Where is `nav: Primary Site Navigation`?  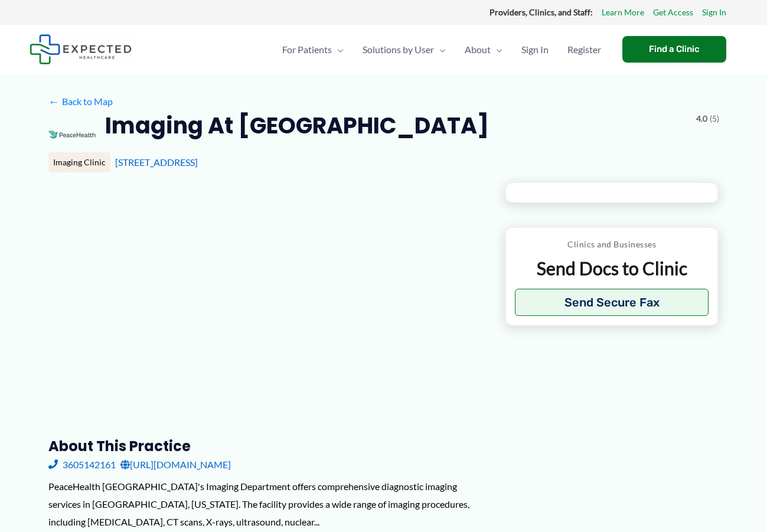
nav: Primary Site Navigation is located at coordinates (442, 50).